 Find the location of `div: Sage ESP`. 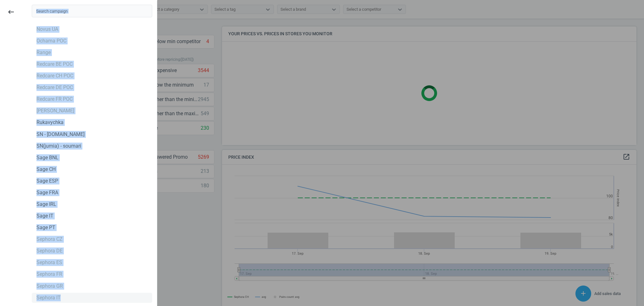

div: Sage ESP is located at coordinates (47, 181).